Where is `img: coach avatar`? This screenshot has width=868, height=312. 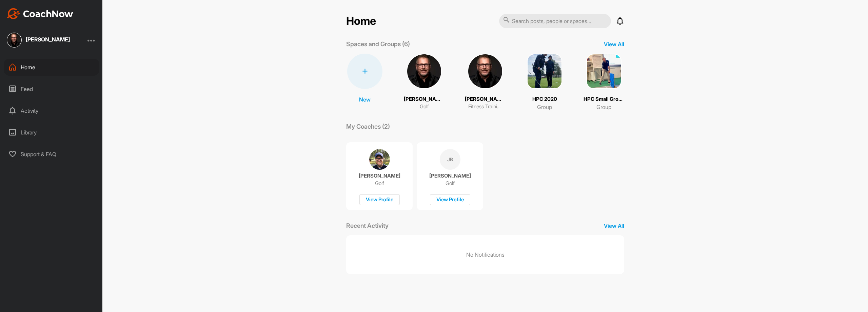 img: coach avatar is located at coordinates (380, 159).